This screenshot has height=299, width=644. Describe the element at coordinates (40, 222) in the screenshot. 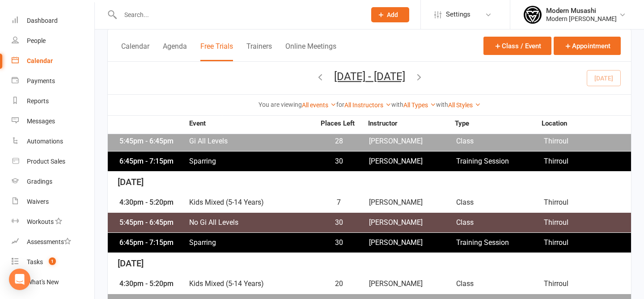

I see `div: Workouts` at that location.